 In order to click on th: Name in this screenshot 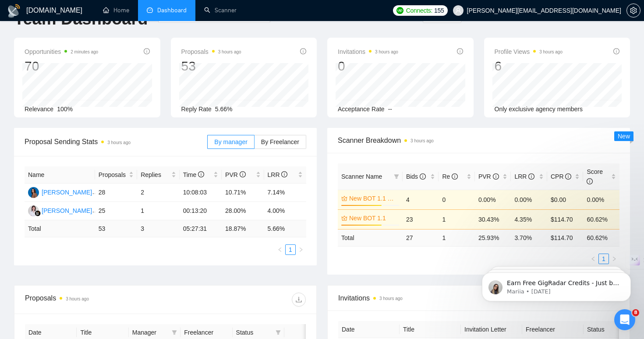, I will do `click(59, 175)`.